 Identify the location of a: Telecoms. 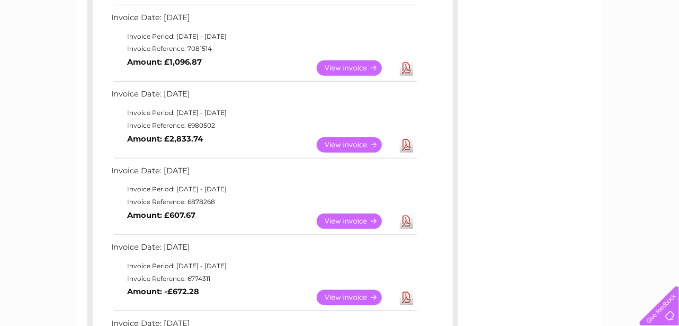
(565, 49).